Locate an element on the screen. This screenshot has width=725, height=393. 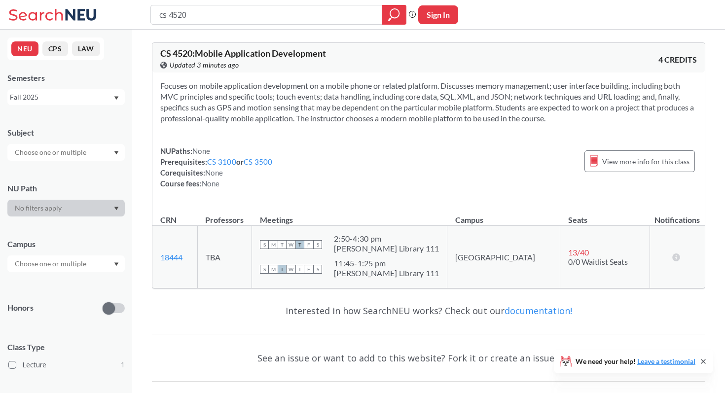
span: View more info for this class is located at coordinates (646, 161).